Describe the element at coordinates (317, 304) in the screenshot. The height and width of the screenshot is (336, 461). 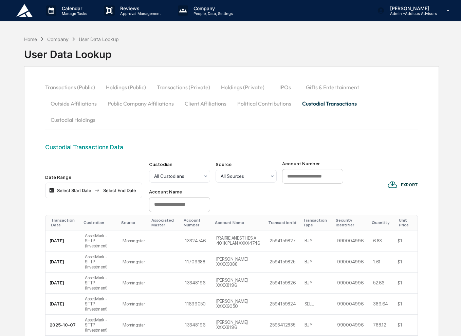
I see `td: SELL` at that location.